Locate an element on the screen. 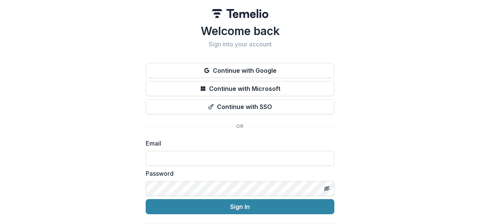 The height and width of the screenshot is (224, 480). img: Temelio is located at coordinates (240, 14).